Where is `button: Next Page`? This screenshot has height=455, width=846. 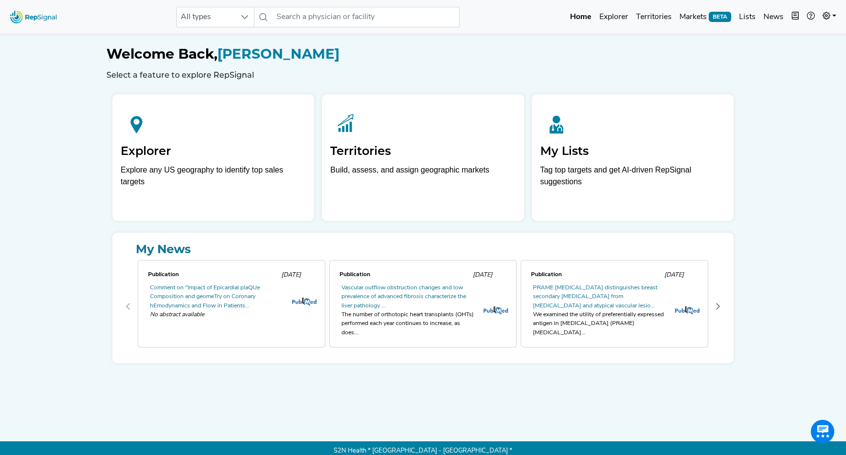 button: Next Page is located at coordinates (718, 306).